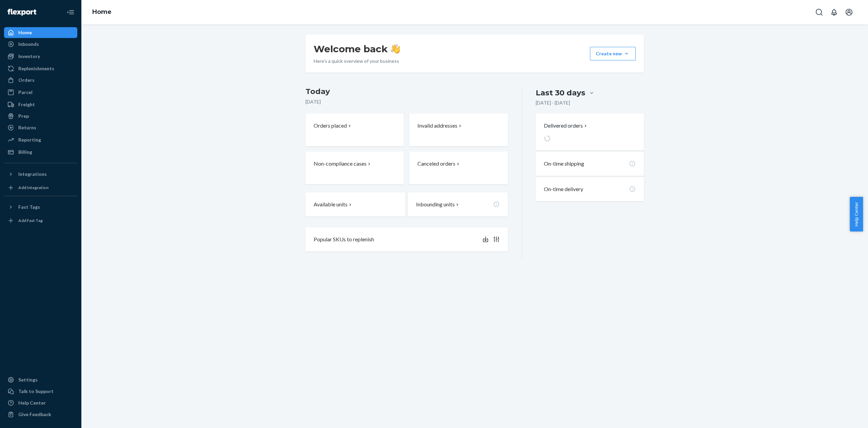 The image size is (868, 428). I want to click on p: Delivered orders, so click(566, 126).